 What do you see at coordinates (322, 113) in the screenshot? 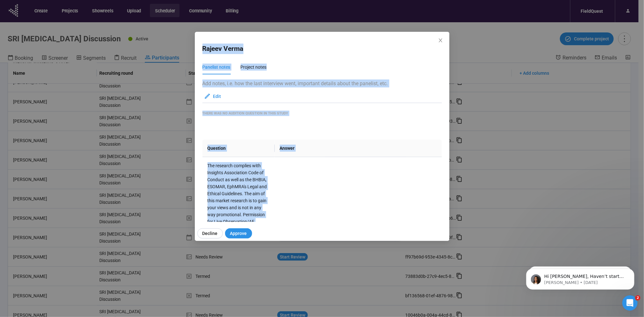
I see `div: There was no audition question in this study` at bounding box center [322, 113].